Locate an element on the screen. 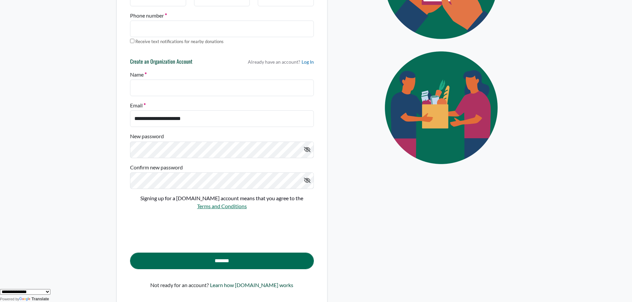 The width and height of the screenshot is (632, 302). label: Name is located at coordinates (138, 75).